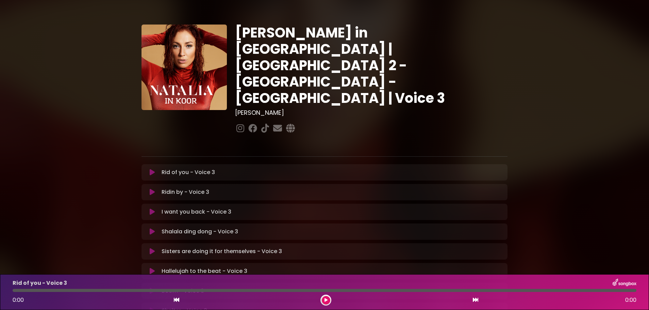 The height and width of the screenshot is (310, 649). I want to click on p: Ridin by - Voice 3, so click(185, 192).